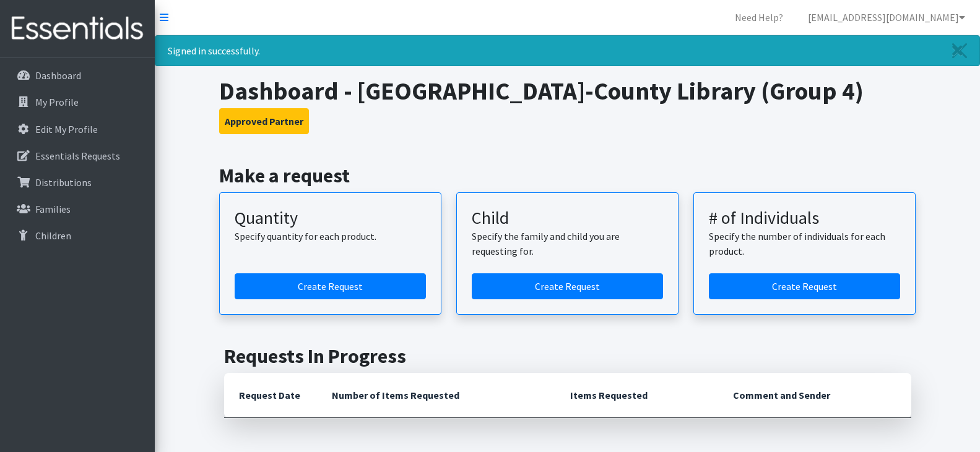 The height and width of the screenshot is (452, 980). What do you see at coordinates (814, 396) in the screenshot?
I see `th: Comment and Sender` at bounding box center [814, 396].